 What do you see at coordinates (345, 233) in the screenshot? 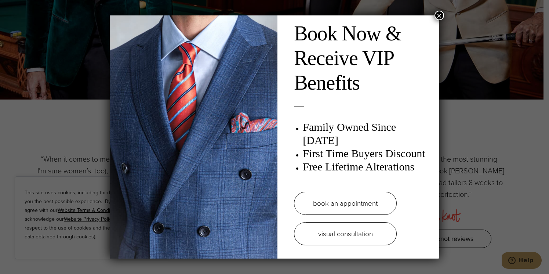
I see `a: visual consultation` at bounding box center [345, 233].